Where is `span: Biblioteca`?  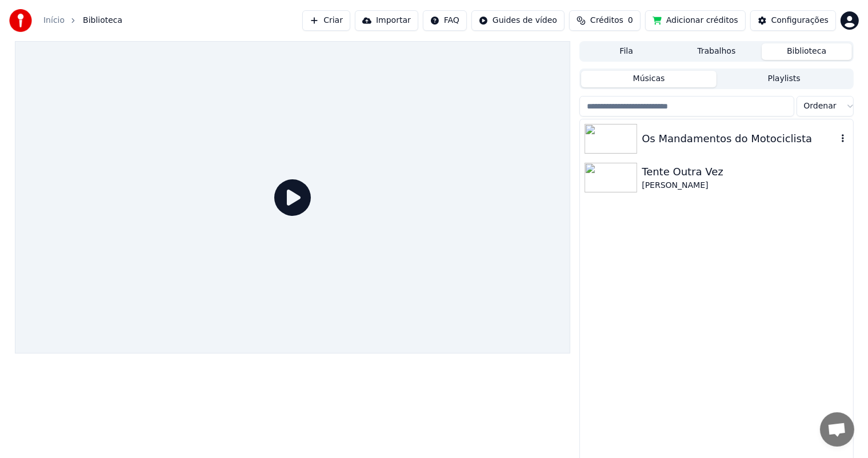 span: Biblioteca is located at coordinates (103, 20).